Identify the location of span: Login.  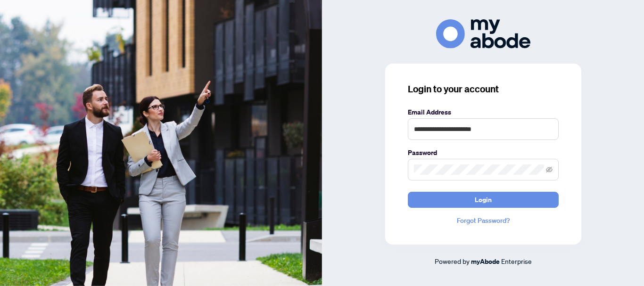
(483, 200).